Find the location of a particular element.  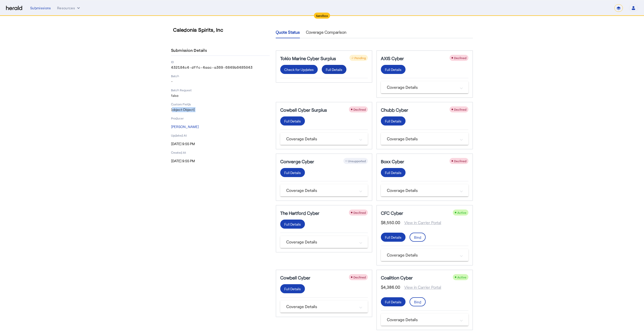

span: $8,550.00 is located at coordinates (391, 223).